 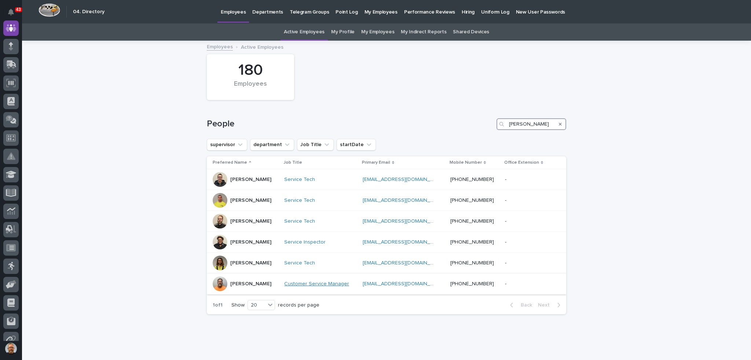 I want to click on button: startDate, so click(x=356, y=145).